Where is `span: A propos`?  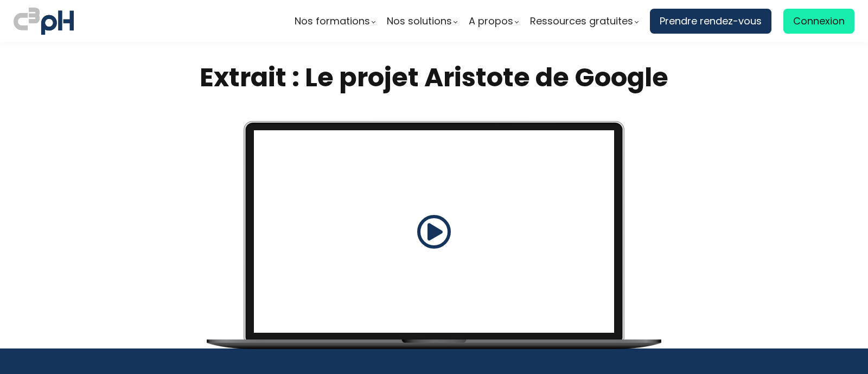
span: A propos is located at coordinates (491, 21).